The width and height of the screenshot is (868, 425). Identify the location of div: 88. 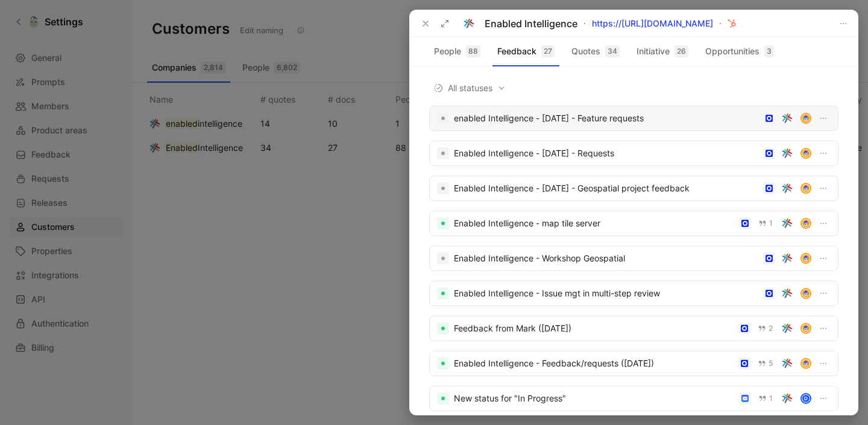
(474, 51).